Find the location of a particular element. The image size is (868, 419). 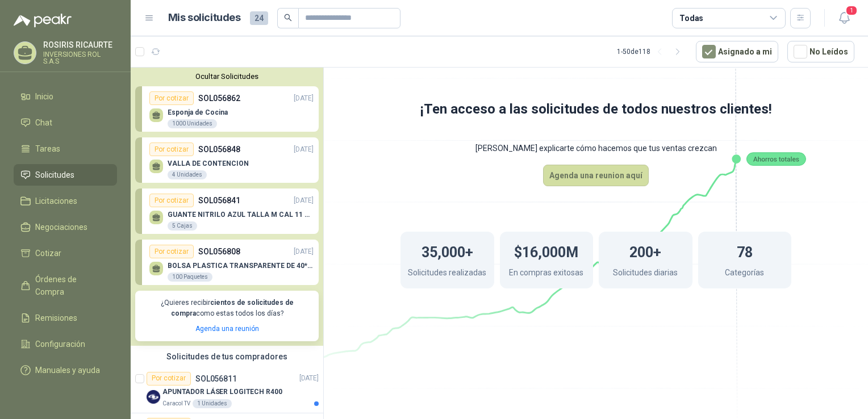

b: cientos de solicitudes de compra is located at coordinates (233, 308).